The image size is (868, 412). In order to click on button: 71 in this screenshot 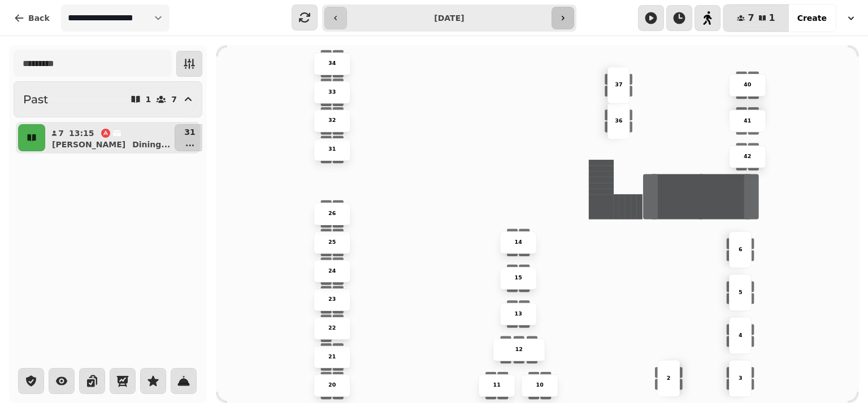, I will do `click(756, 18)`.